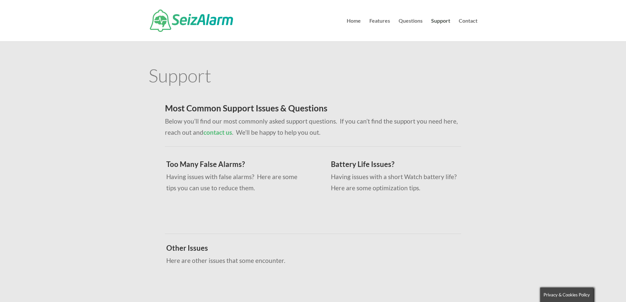 The width and height of the screenshot is (626, 302). Describe the element at coordinates (217, 132) in the screenshot. I see `strong: contact us` at that location.